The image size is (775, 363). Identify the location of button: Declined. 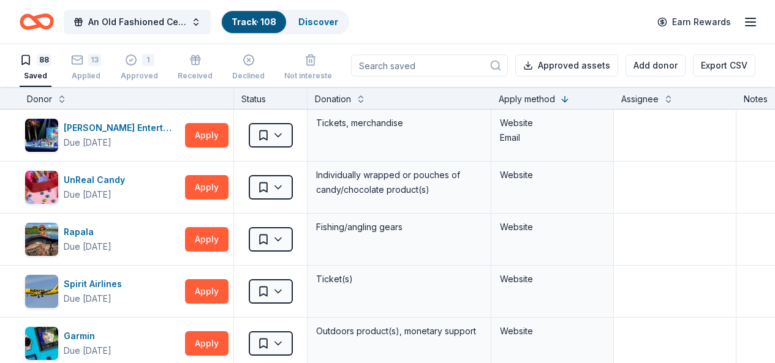
(248, 68).